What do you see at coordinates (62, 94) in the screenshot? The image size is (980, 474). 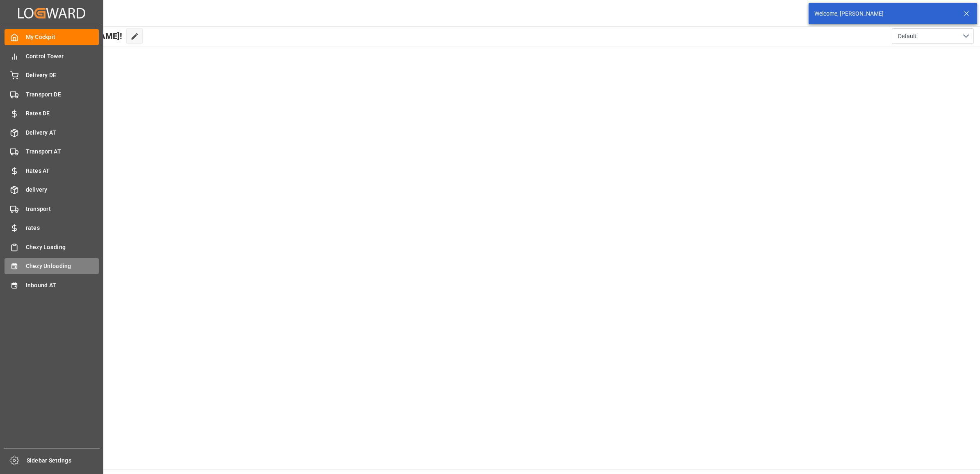 I see `span: Transport DE` at bounding box center [62, 94].